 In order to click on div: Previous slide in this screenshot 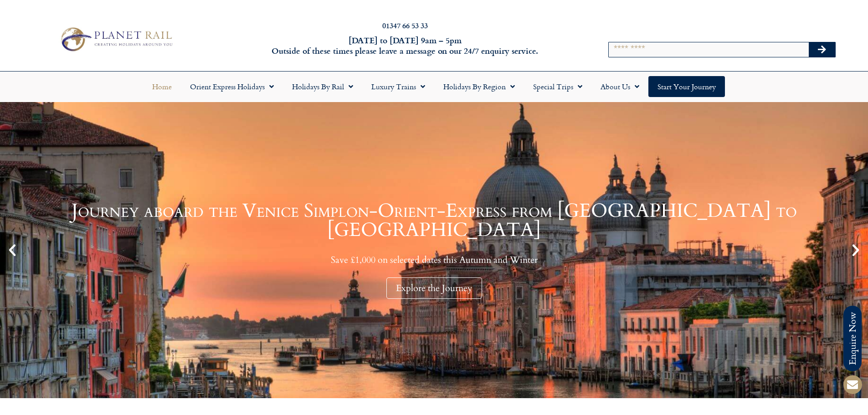, I will do `click(13, 250)`.